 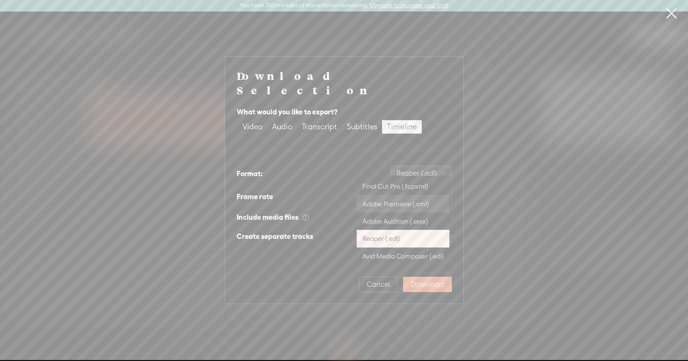 What do you see at coordinates (273, 217) in the screenshot?
I see `div: Include media files` at bounding box center [273, 217].